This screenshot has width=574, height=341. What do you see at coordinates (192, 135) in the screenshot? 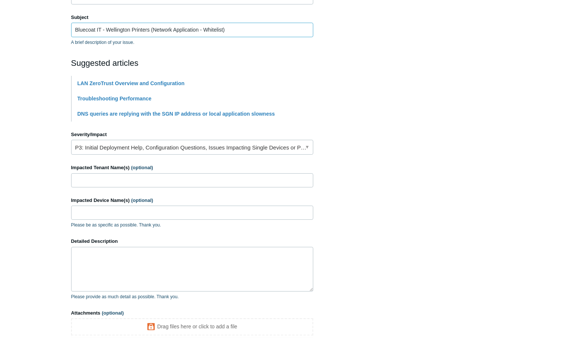
I see `label: Severity/Impact` at bounding box center [192, 135].